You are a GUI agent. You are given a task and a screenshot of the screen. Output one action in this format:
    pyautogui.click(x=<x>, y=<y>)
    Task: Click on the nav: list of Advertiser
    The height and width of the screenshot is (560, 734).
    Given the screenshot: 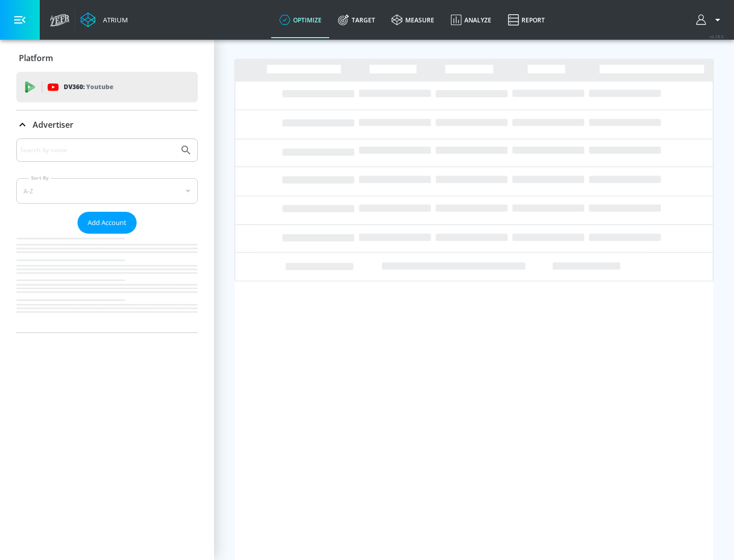 What is the action you would take?
    pyautogui.click(x=107, y=283)
    